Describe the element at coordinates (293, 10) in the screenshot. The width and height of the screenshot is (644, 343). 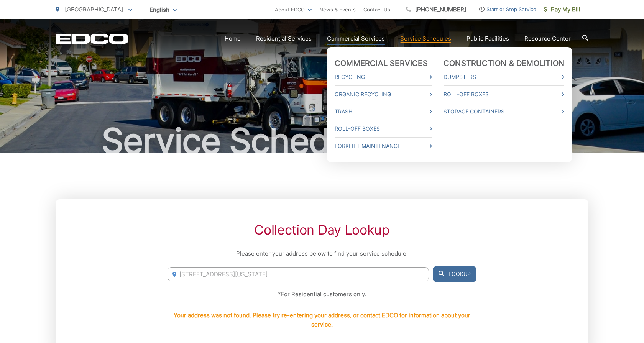
I see `a: About EDCO` at that location.